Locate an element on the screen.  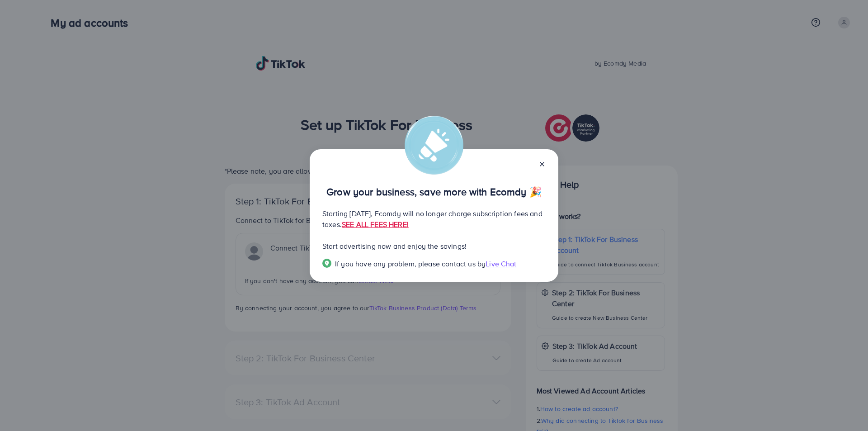
a: SEE ALL FEES HERE! is located at coordinates (375, 225).